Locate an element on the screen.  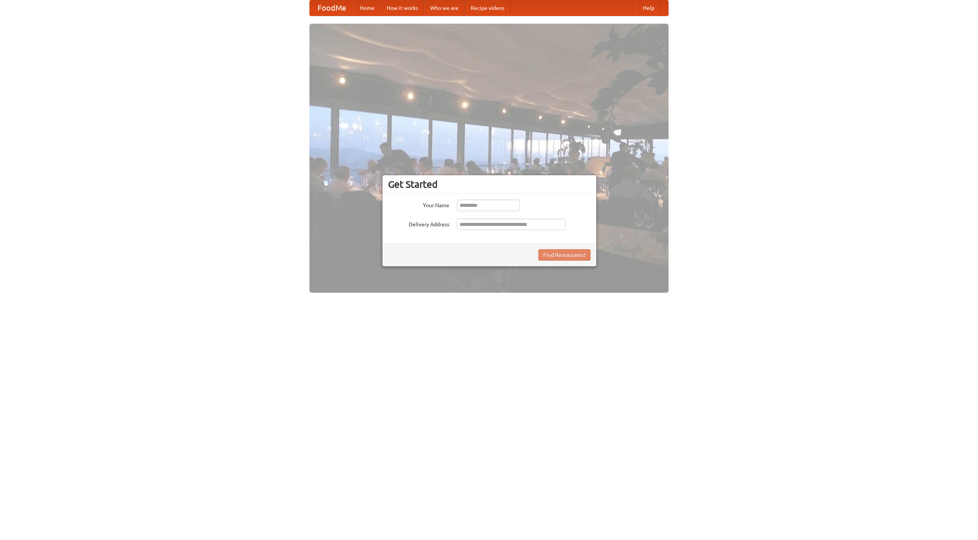
a: Recipe videos is located at coordinates (487, 8).